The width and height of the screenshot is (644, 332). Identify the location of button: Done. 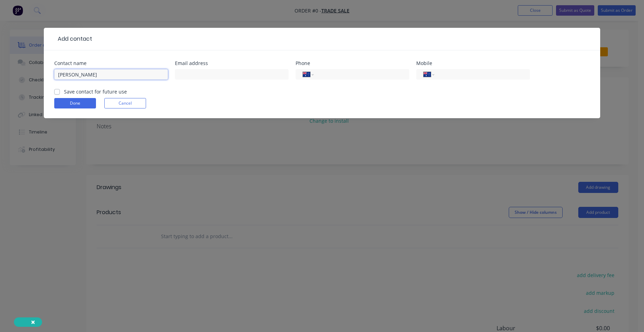
(75, 103).